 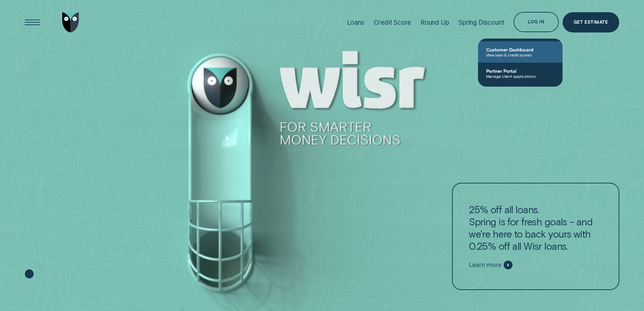 I want to click on span: Customer Dashboard, so click(x=520, y=49).